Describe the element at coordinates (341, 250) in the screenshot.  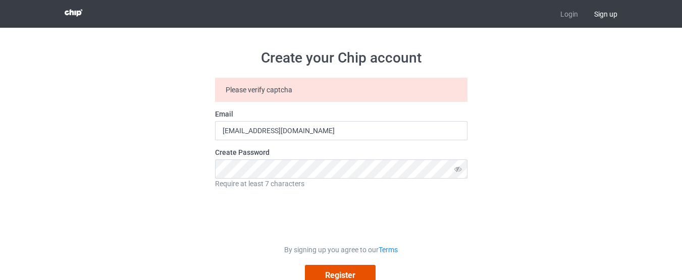
I see `div: By signing up you agree to our` at that location.